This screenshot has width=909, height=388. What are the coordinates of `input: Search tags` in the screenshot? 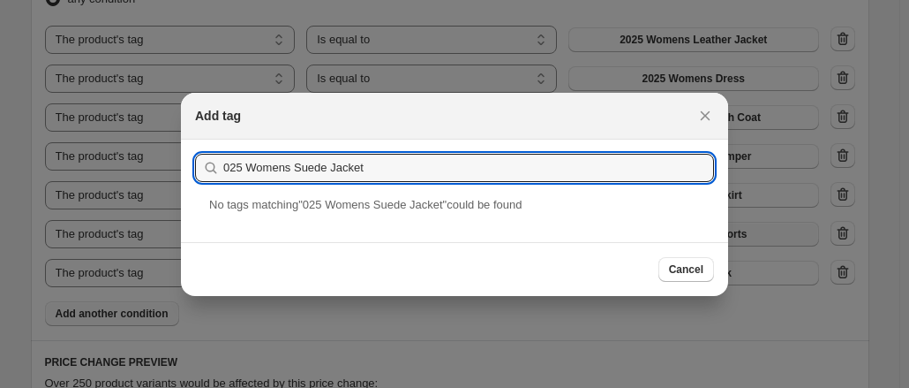 It's located at (469, 168).